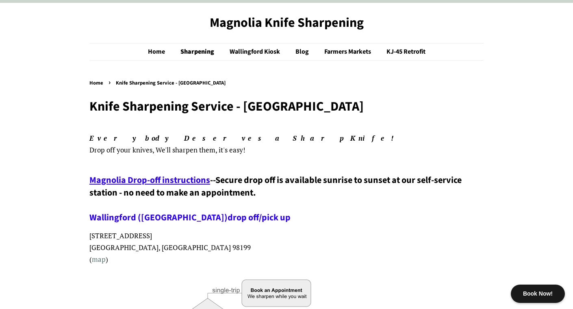  I want to click on a: Sharpening, so click(198, 52).